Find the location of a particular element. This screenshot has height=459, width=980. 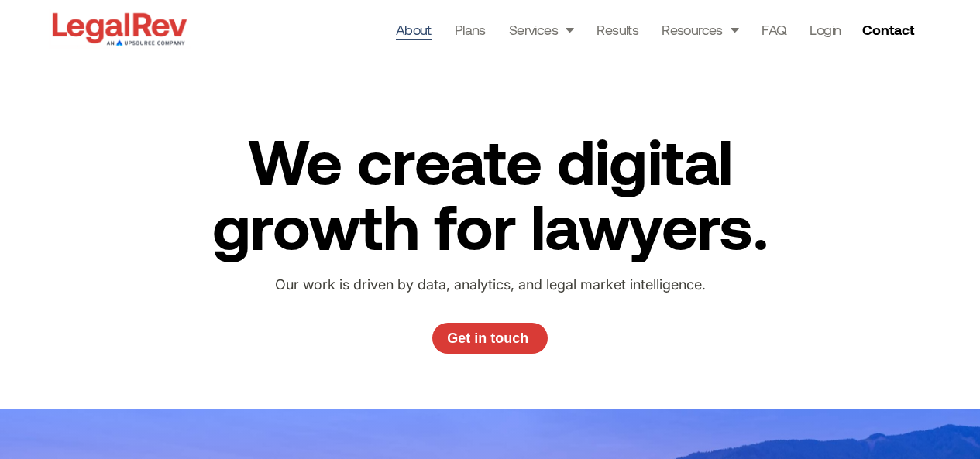

h2: We create digital growth for lawyers. is located at coordinates (490, 193).